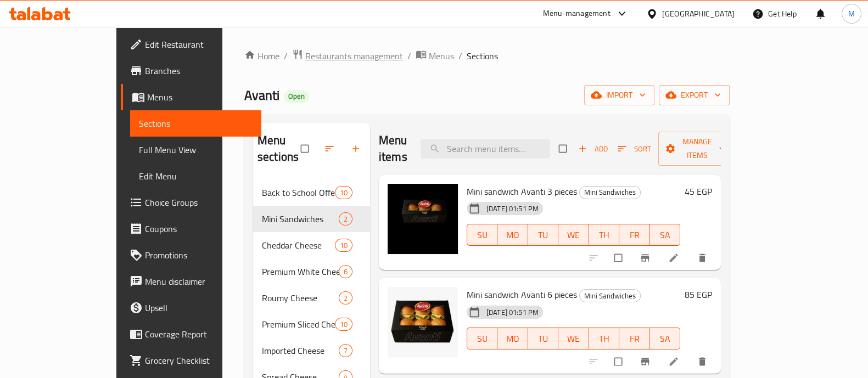 The width and height of the screenshot is (868, 378). I want to click on span: Cheddar Cheese, so click(298, 246).